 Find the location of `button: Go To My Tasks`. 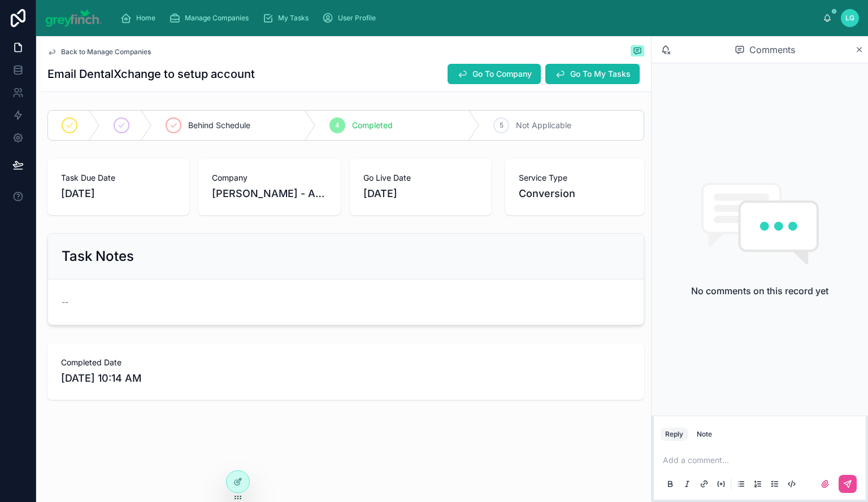

button: Go To My Tasks is located at coordinates (592, 74).